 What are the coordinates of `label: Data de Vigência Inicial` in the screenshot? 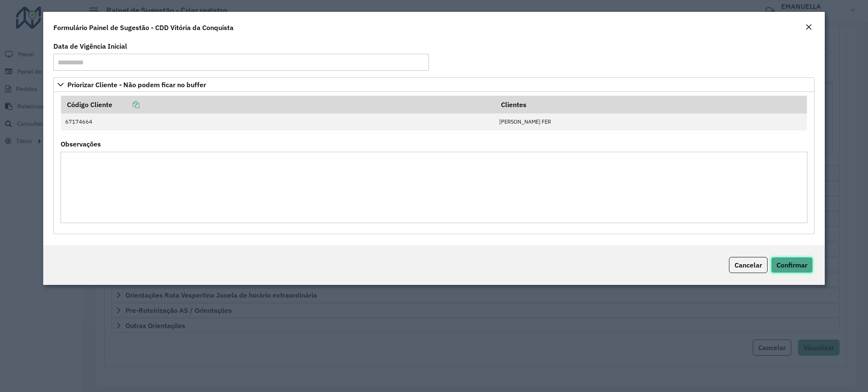 It's located at (90, 46).